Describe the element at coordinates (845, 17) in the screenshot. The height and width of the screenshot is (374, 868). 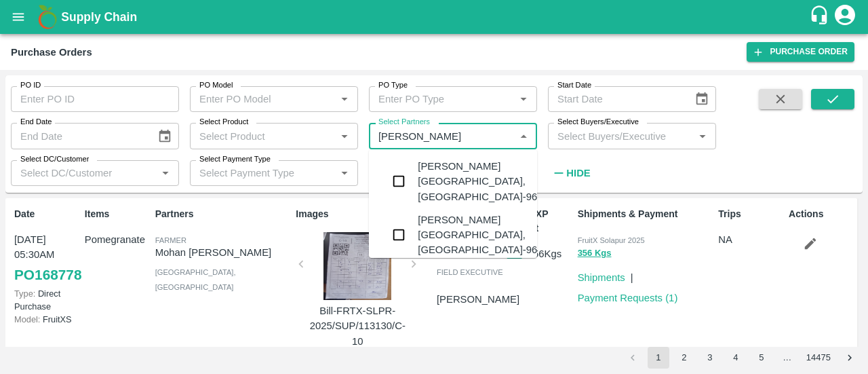
I see `div: account of current user` at that location.